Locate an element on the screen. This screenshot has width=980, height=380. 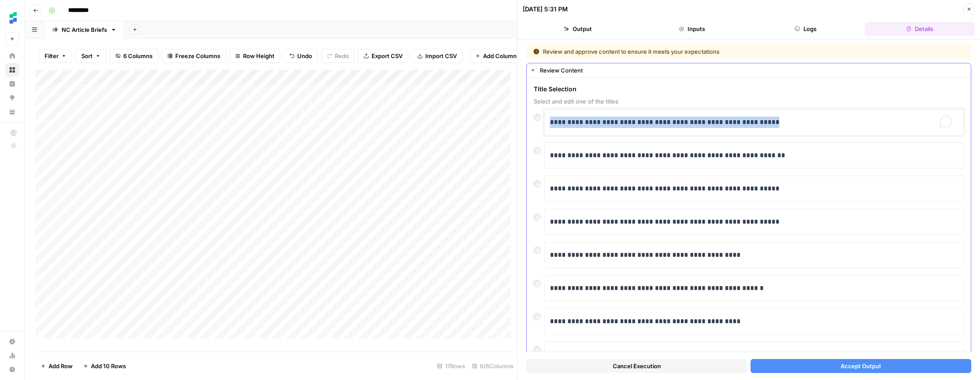
button: Undo is located at coordinates (301, 56).